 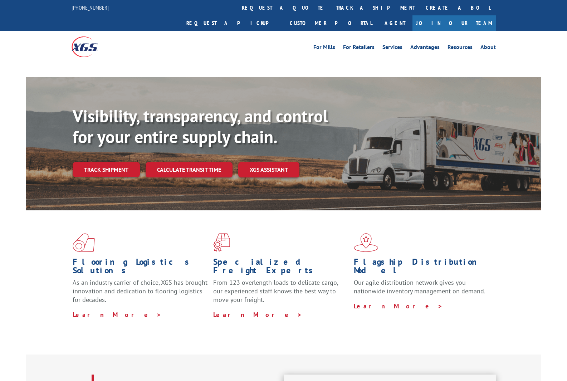 I want to click on a: XGS ASSISTANT, so click(x=269, y=170).